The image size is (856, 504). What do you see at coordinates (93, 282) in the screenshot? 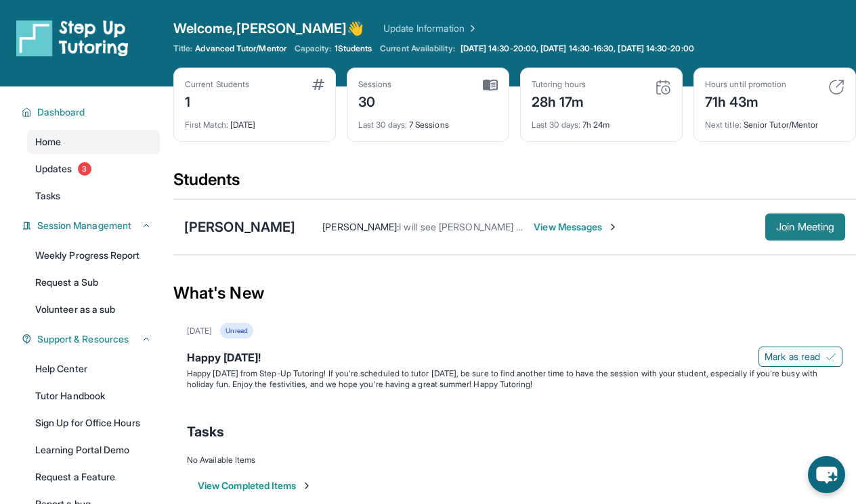
I see `a: Request a Sub` at bounding box center [93, 282].